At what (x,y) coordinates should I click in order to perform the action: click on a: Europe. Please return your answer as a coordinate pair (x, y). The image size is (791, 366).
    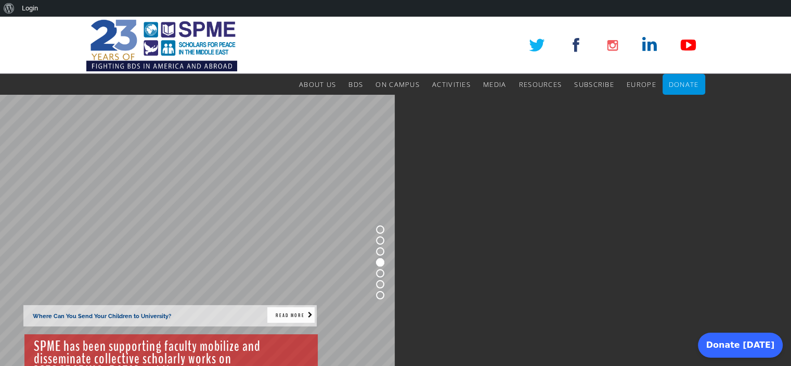
    Looking at the image, I should click on (641, 84).